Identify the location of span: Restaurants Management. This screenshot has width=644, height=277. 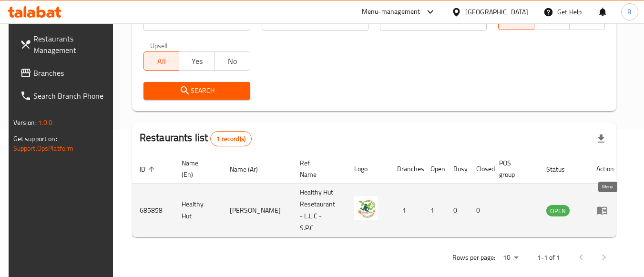
(71, 44).